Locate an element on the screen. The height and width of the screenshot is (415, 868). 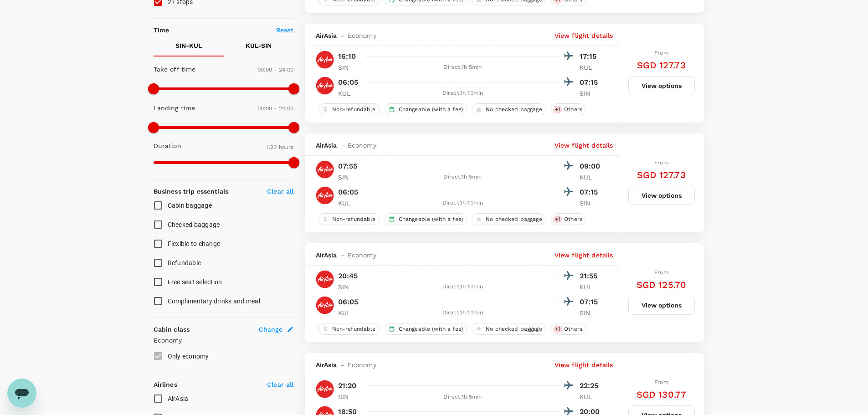
span: 1.20 hours is located at coordinates (280, 147).